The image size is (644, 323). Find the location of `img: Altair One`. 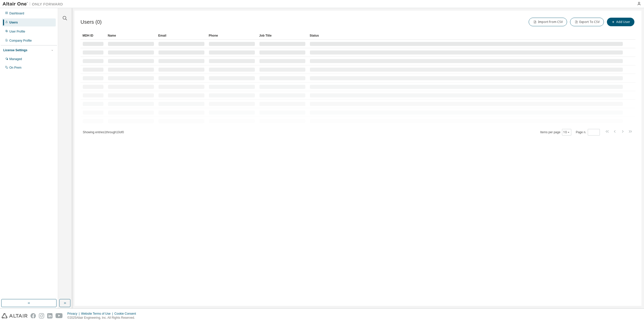

img: Altair One is located at coordinates (34, 4).